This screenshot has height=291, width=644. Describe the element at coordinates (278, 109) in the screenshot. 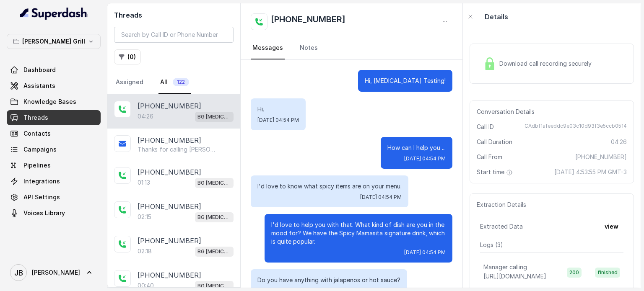

I see `p: Hi.` at that location.